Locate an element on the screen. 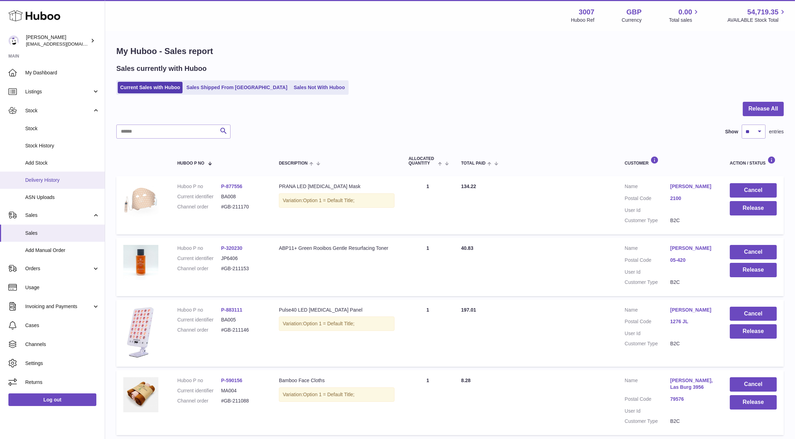 The height and width of the screenshot is (439, 795). span: Add Stock is located at coordinates (62, 163).